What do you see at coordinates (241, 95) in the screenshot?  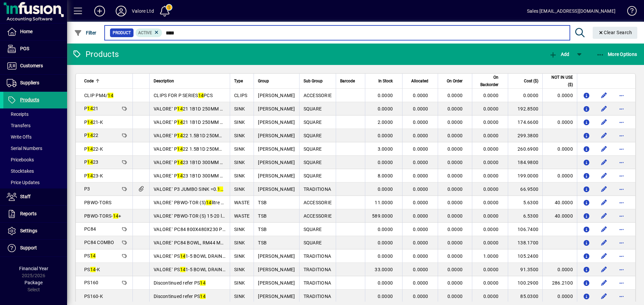 I see `span: CLIPS` at bounding box center [241, 95].